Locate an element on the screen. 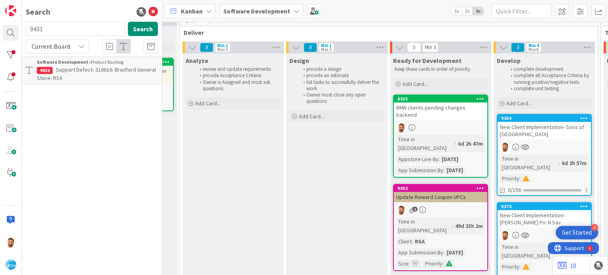  div: 6d 2h 57m is located at coordinates (574, 163).